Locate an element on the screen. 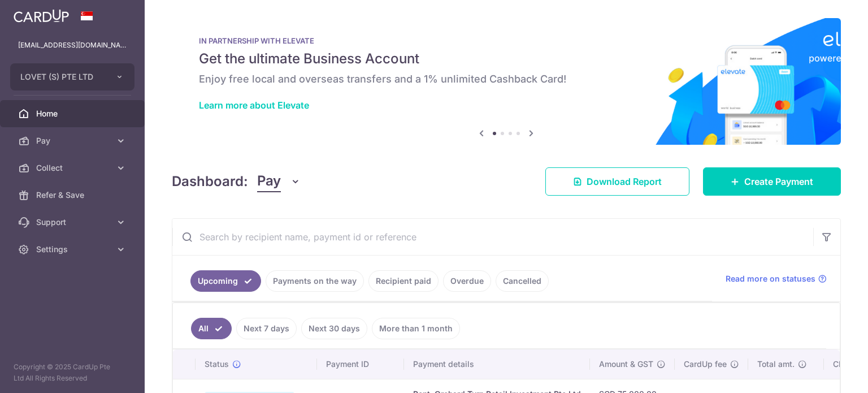 Image resolution: width=868 pixels, height=393 pixels. a: Cancelled is located at coordinates (522, 280).